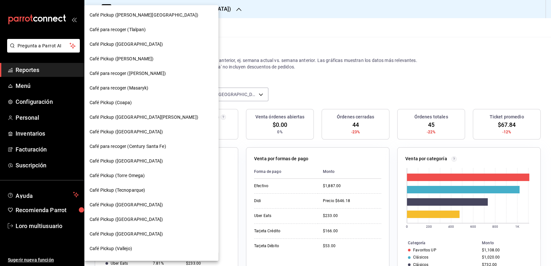  What do you see at coordinates (151, 30) in the screenshot?
I see `div: Café para recoger (Tlalpan)` at bounding box center [151, 30].